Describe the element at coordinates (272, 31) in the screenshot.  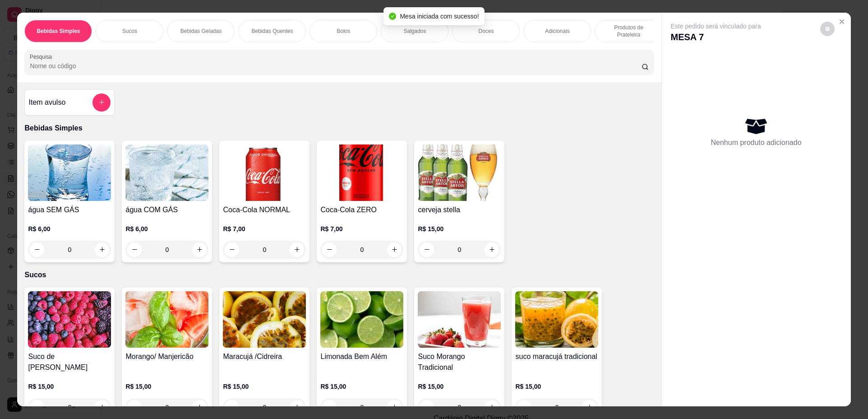
I see `p: Bebidas Quentes` at that location.